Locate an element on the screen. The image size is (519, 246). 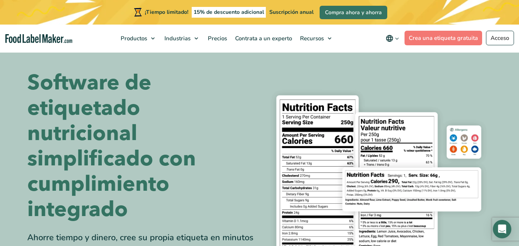
font: Industrias is located at coordinates (178, 38).